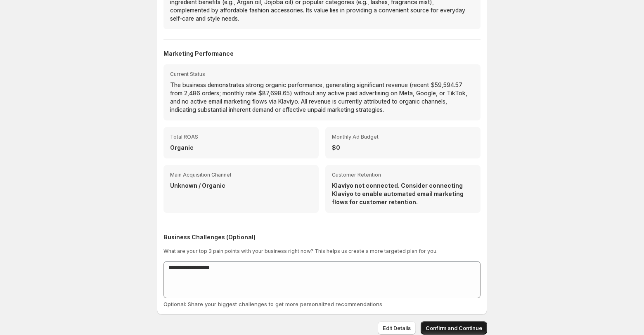  Describe the element at coordinates (322, 97) in the screenshot. I see `p: The business demonstrates strong organic performance, generating significant revenue (recent $59,...` at that location.